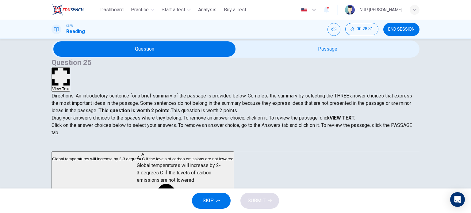 The image size is (471, 213). I want to click on button: Analysis, so click(207, 10).